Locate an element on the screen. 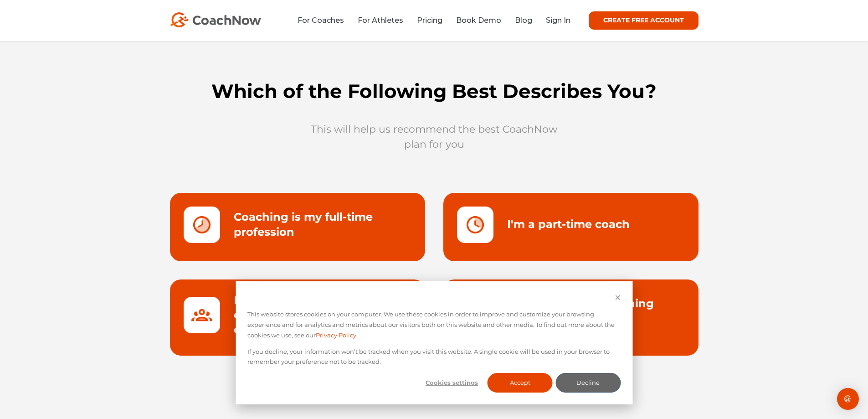 The width and height of the screenshot is (868, 419). button: Dismiss cookie banner is located at coordinates (617, 298).